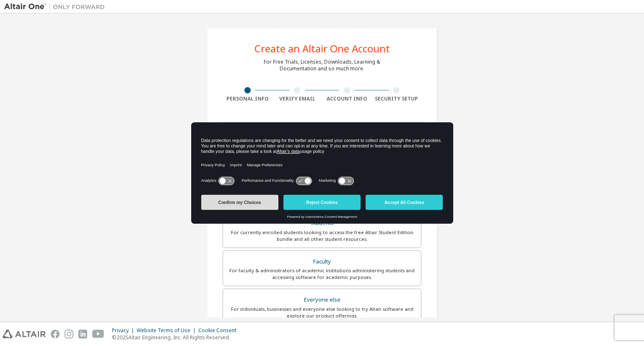 The height and width of the screenshot is (346, 644). I want to click on img: facebook.svg, so click(55, 334).